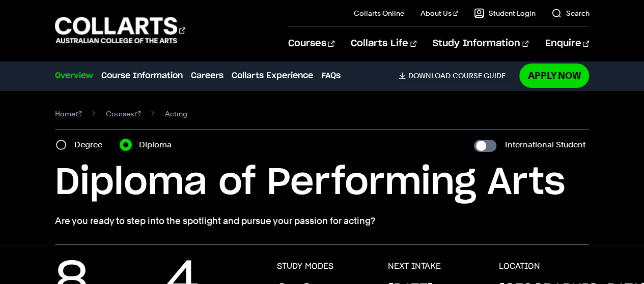 This screenshot has width=644, height=284. What do you see at coordinates (481, 44) in the screenshot?
I see `a: Study Information` at bounding box center [481, 44].